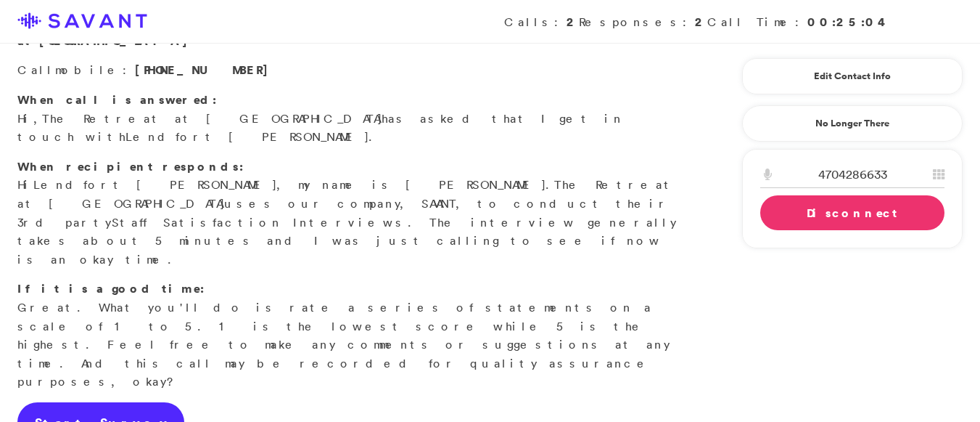 The width and height of the screenshot is (980, 422). Describe the element at coordinates (351, 118) in the screenshot. I see `p: Hi, has asked that I get in touch with .` at that location.